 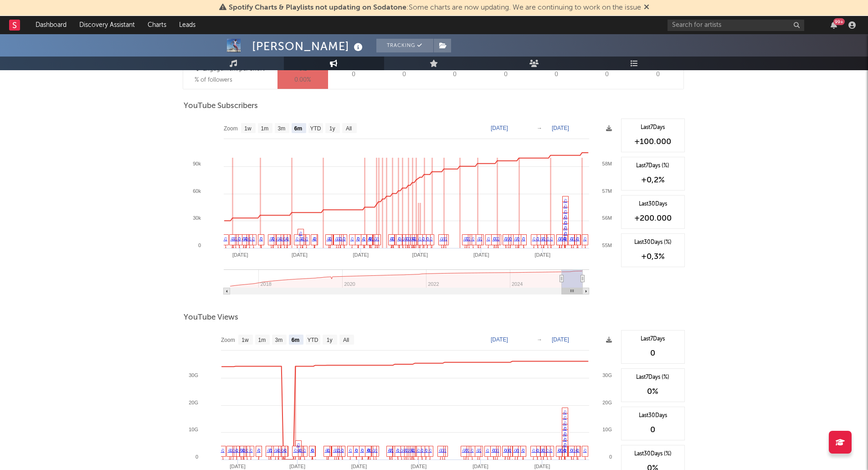 I want to click on div: Last 7 Days, so click(x=653, y=339).